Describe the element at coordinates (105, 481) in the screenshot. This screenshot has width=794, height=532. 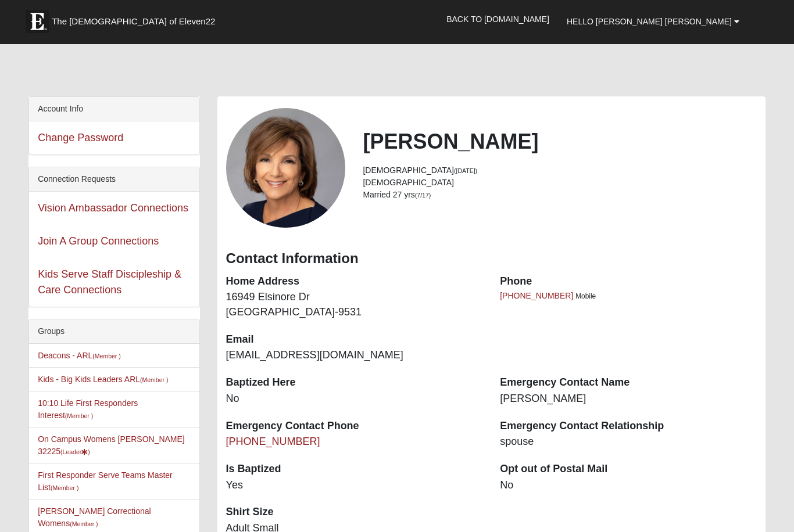
I see `a: First Responder Serve Teams Master List(Member )` at that location.